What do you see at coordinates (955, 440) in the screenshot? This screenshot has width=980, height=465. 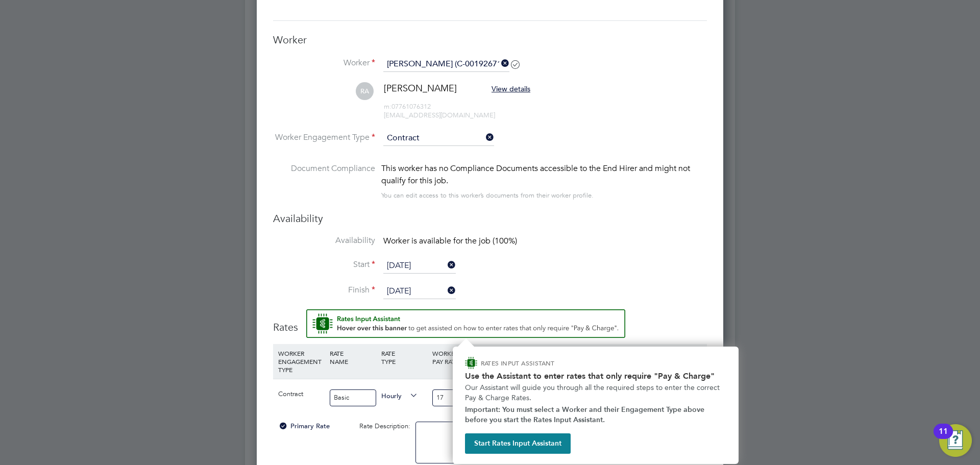 I see `button: Open Resource Center, 11 new notifications` at bounding box center [955, 440].